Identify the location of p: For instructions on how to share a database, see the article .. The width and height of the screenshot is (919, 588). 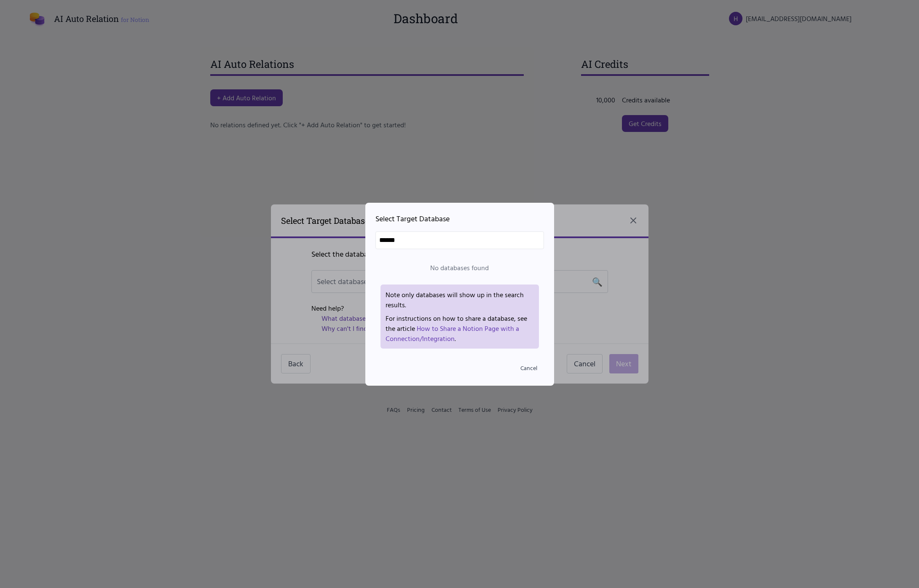
(460, 328).